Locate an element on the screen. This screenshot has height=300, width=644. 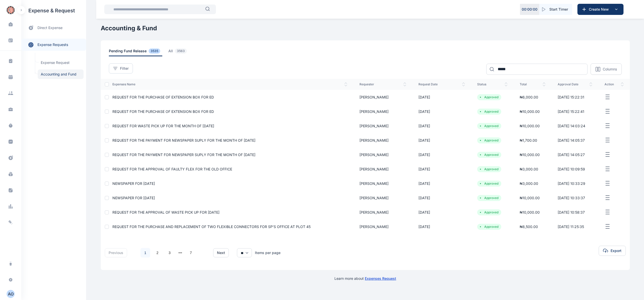
span: ₦ 8,500.00 is located at coordinates (529, 227).